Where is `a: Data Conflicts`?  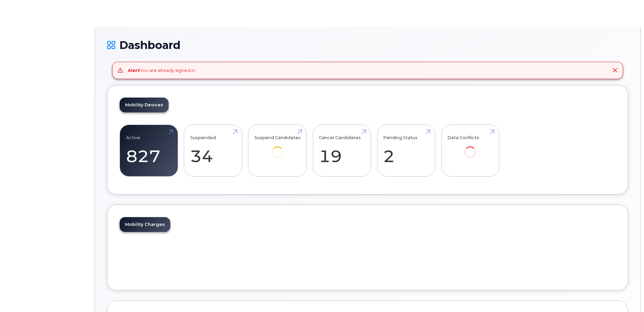 a: Data Conflicts is located at coordinates (470, 148).